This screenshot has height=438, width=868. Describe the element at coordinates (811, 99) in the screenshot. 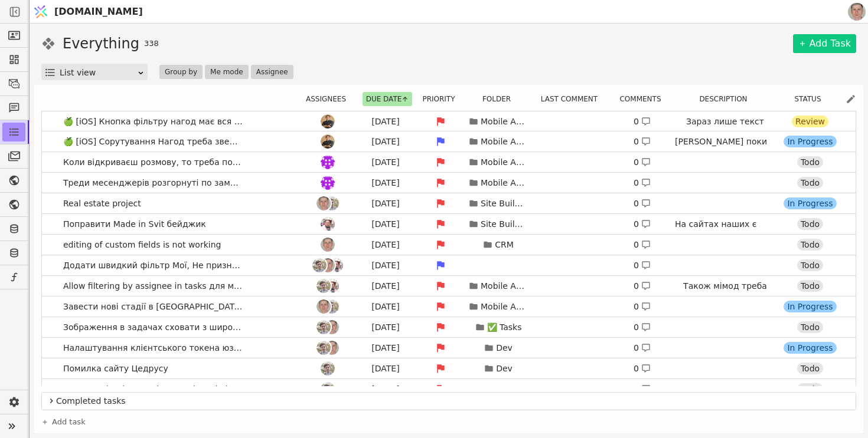

I see `div: Status` at that location.